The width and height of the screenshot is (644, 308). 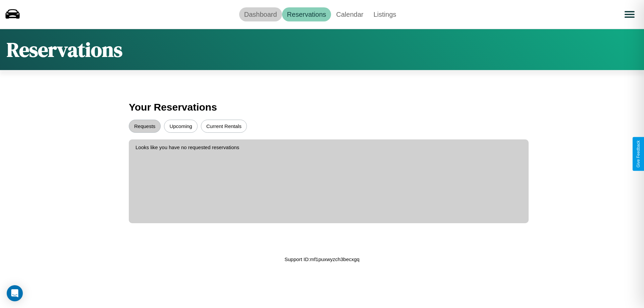 What do you see at coordinates (224, 126) in the screenshot?
I see `button: Current Rentals` at bounding box center [224, 126].